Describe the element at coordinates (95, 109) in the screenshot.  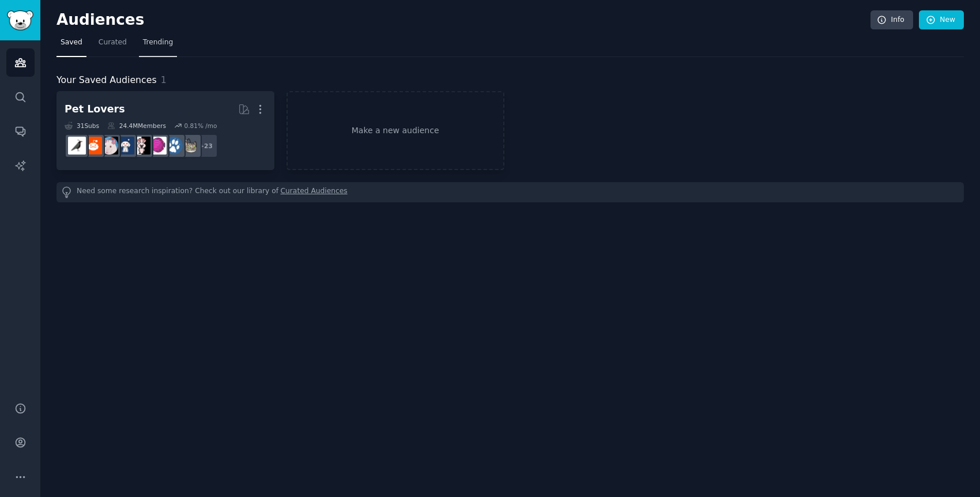
I see `div: Pet Lovers` at that location.